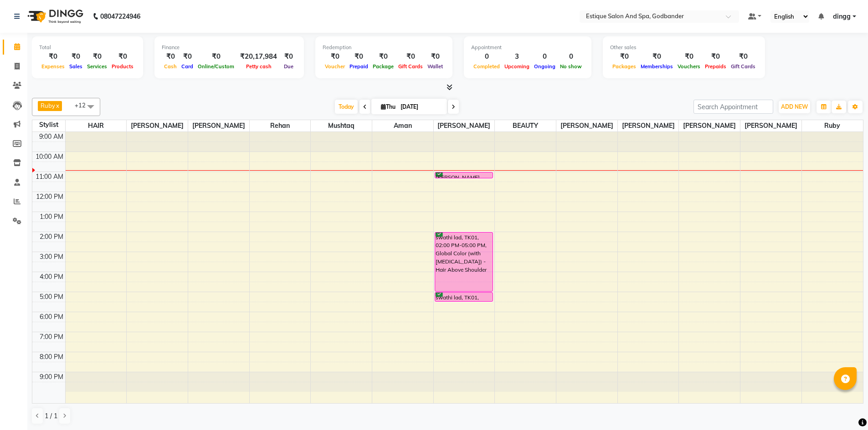 The height and width of the screenshot is (430, 868). Describe the element at coordinates (170, 66) in the screenshot. I see `span: Cash` at that location.